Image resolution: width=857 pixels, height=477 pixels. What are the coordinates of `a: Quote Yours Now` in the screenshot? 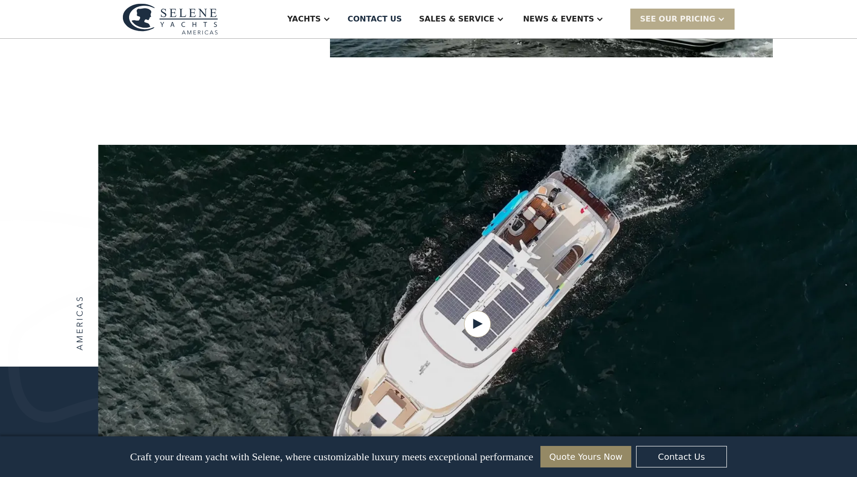 It's located at (586, 457).